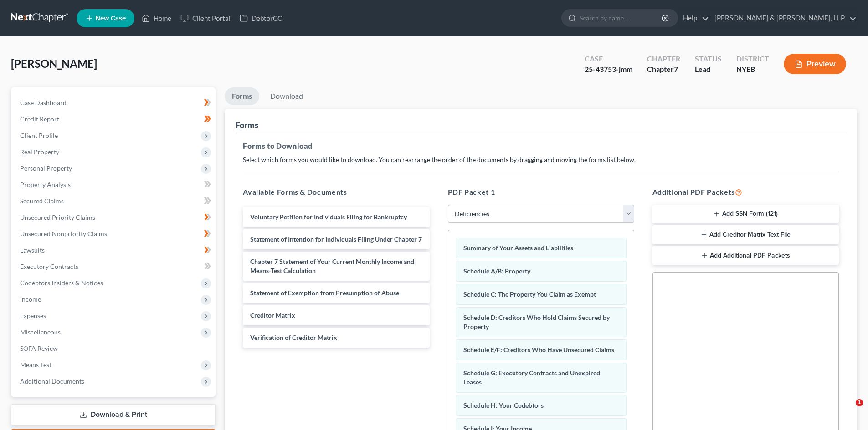 The width and height of the screenshot is (868, 430). I want to click on span: Case Dashboard, so click(43, 103).